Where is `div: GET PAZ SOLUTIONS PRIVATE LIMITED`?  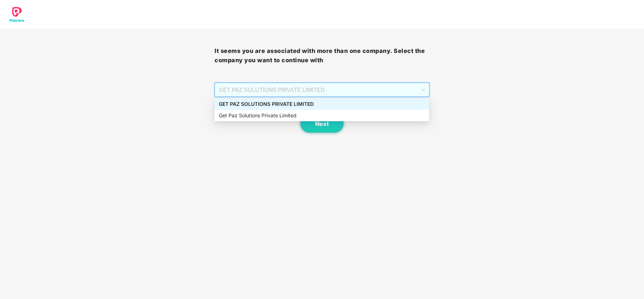
div: GET PAZ SOLUTIONS PRIVATE LIMITED is located at coordinates (322, 104).